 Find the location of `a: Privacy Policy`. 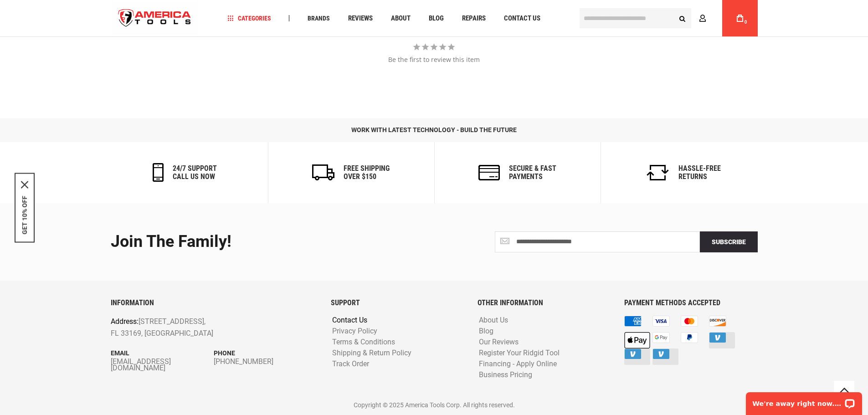

a: Privacy Policy is located at coordinates (354, 331).